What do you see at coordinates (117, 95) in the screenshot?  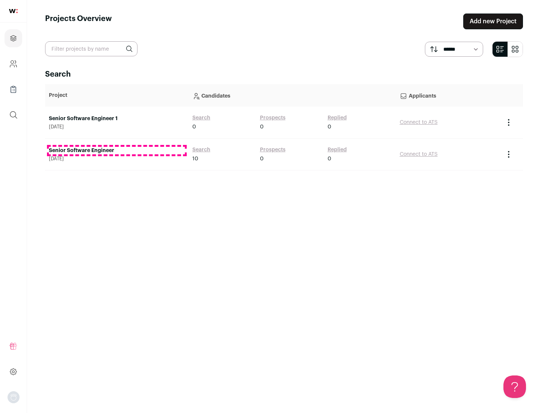 I see `p: Project` at bounding box center [117, 95].